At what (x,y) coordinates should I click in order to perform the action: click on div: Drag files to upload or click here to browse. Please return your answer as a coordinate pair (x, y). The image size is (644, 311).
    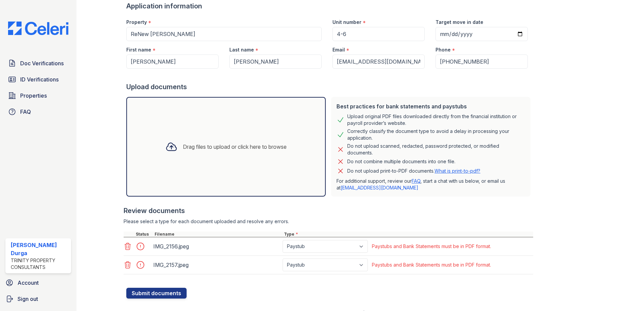
    Looking at the image, I should click on (235, 147).